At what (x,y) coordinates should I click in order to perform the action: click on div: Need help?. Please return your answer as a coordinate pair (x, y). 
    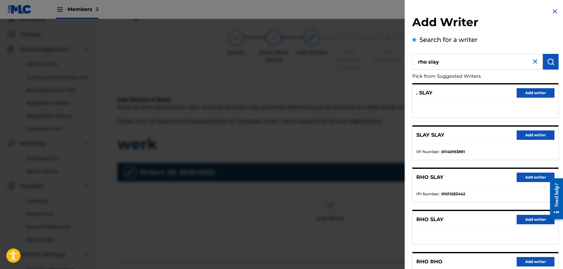
    Looking at the image, I should click on (11, 23).